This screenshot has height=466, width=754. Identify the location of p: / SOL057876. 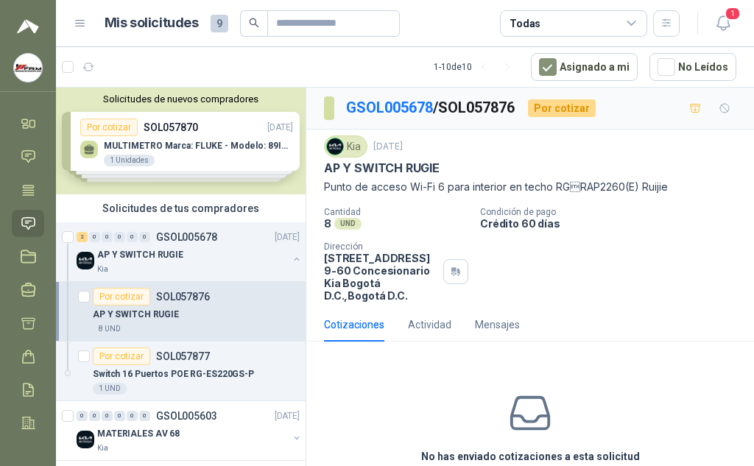
(431, 108).